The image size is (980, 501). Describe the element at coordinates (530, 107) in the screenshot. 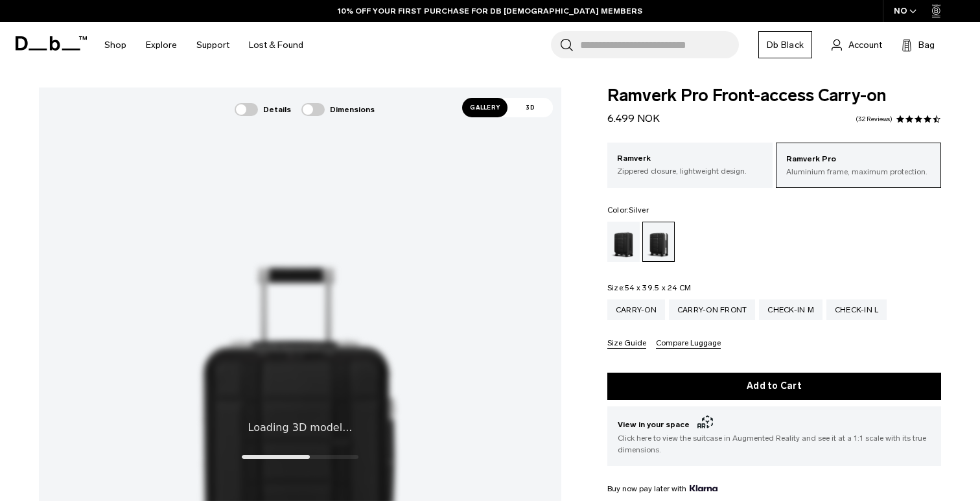

I see `span: 3D` at that location.